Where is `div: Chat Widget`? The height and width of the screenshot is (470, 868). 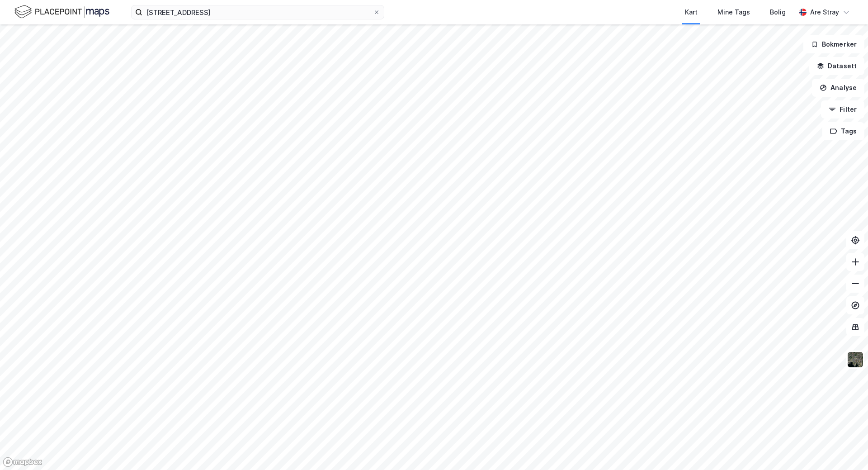 div: Chat Widget is located at coordinates (846, 448).